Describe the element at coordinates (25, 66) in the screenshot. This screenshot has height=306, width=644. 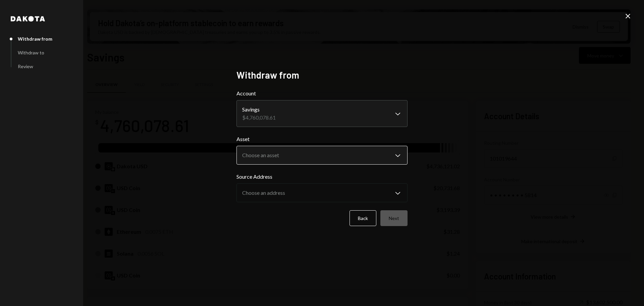
I see `div: Review` at that location.